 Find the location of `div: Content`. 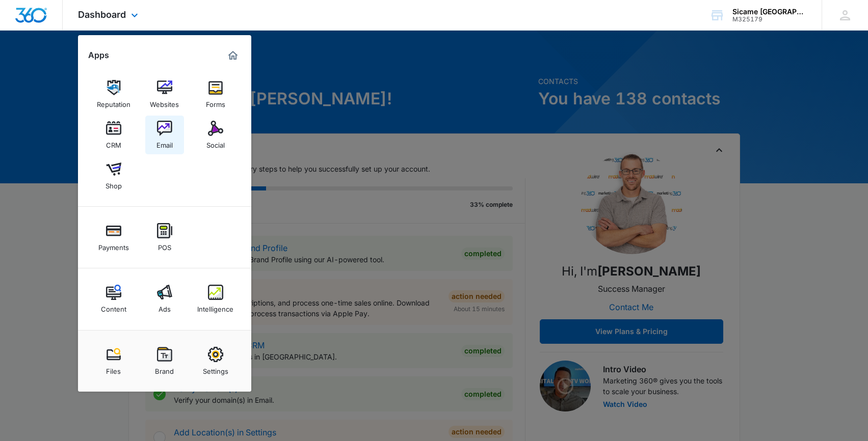

div: Content is located at coordinates (114, 306).